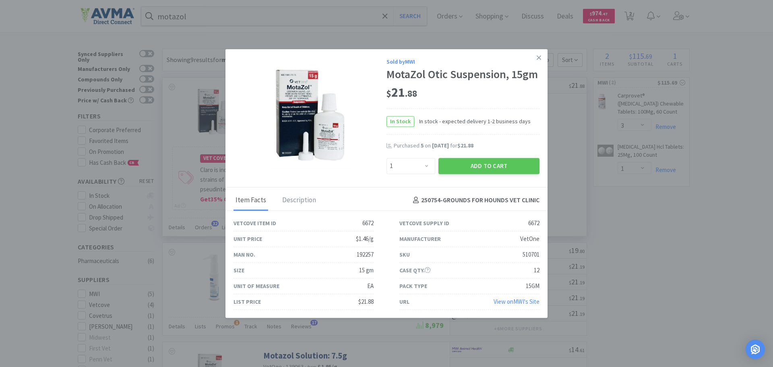  I want to click on div: Description, so click(299, 200).